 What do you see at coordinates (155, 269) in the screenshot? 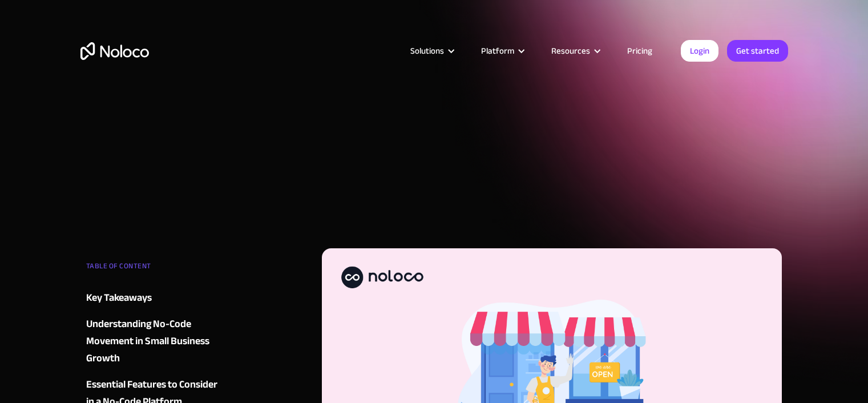
I see `div: TABLE OF CONTENT` at bounding box center [155, 269].